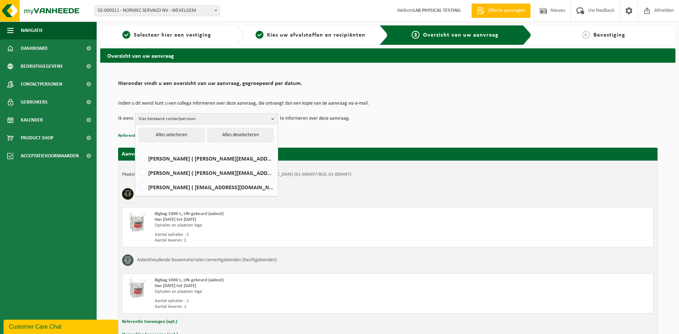 This screenshot has width=679, height=334. What do you see at coordinates (286, 234) in the screenshot?
I see `div: Aantal ophalen : 2` at bounding box center [286, 234].